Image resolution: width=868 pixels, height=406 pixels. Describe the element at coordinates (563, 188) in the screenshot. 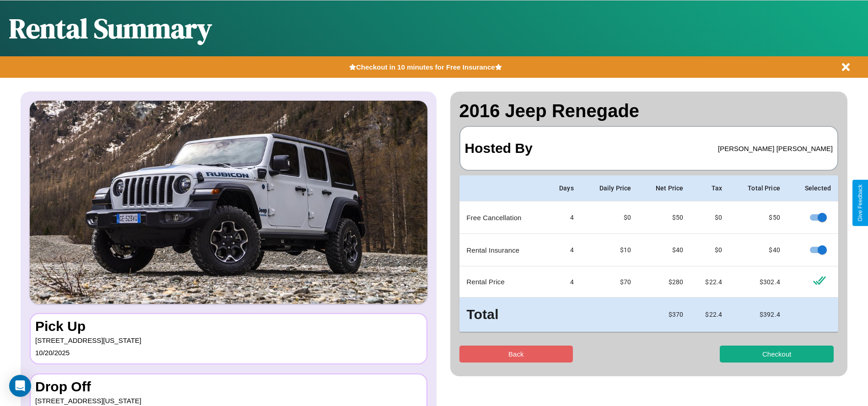

I see `th: Days` at that location.